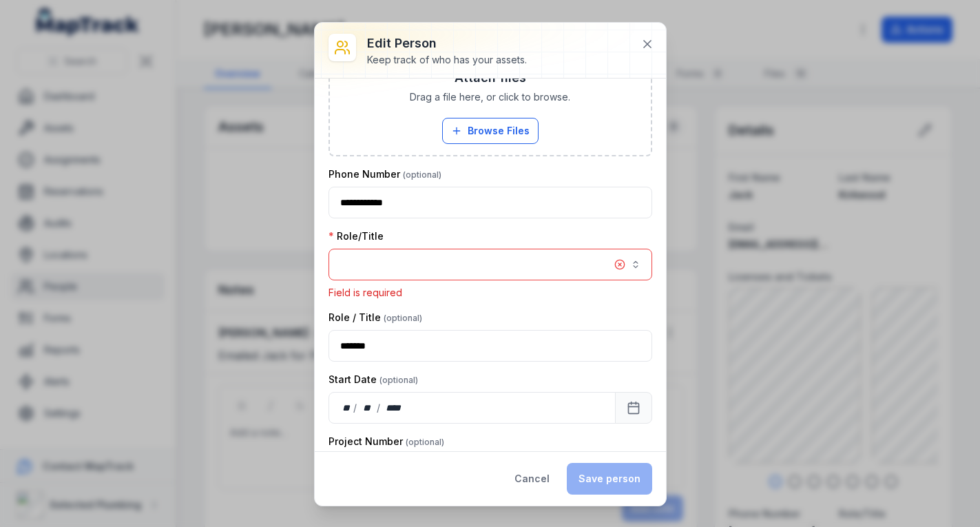 This screenshot has height=527, width=980. I want to click on p: Field is required, so click(490, 293).